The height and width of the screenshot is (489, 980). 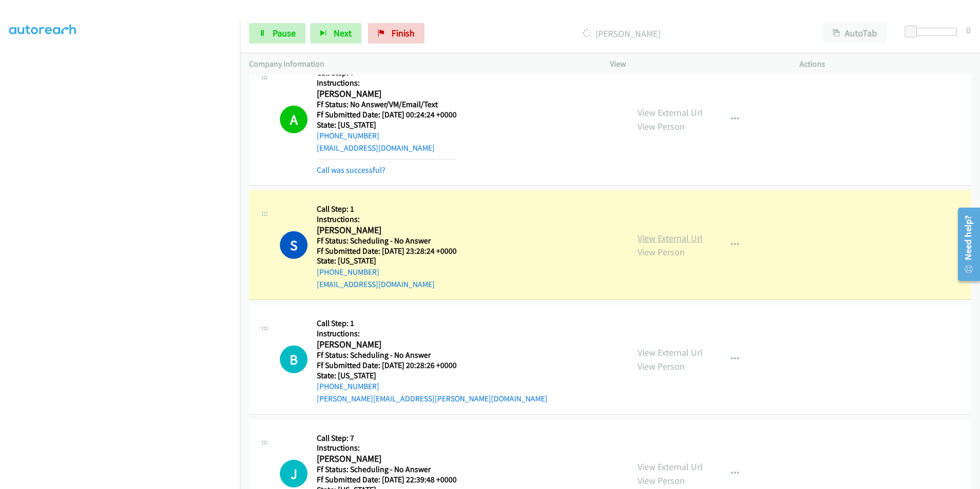 What do you see at coordinates (885, 64) in the screenshot?
I see `p: Actions` at bounding box center [885, 64].